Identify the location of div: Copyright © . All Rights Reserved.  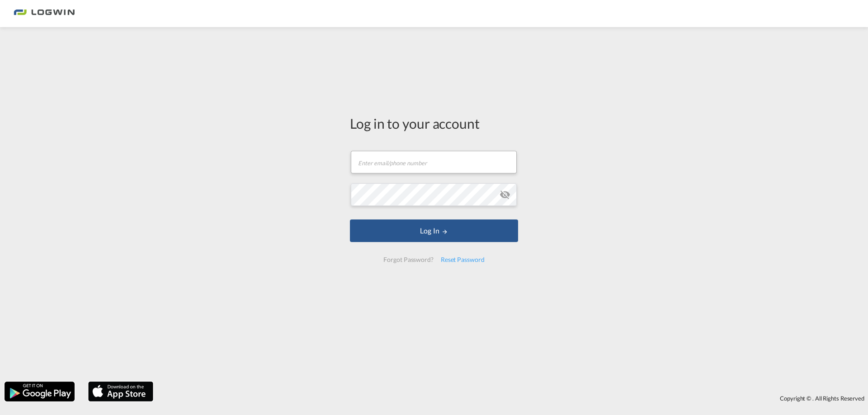
(513, 399).